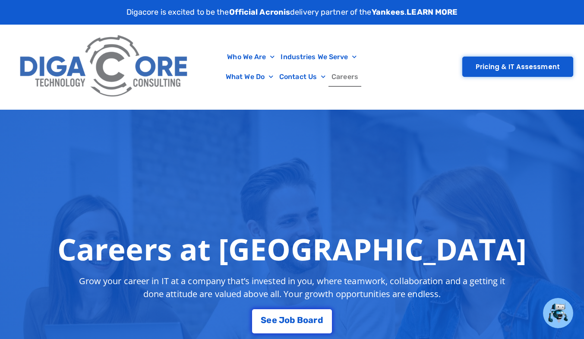  Describe the element at coordinates (292, 288) in the screenshot. I see `p: Grow your career in IT at a company that’s invested in you, where teamwork, collaboration and a g...` at that location.